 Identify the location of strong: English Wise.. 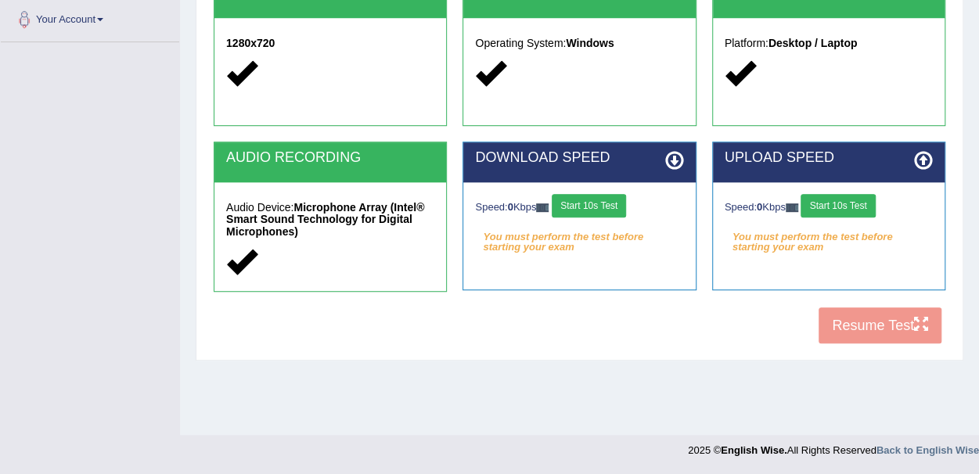
(754, 450).